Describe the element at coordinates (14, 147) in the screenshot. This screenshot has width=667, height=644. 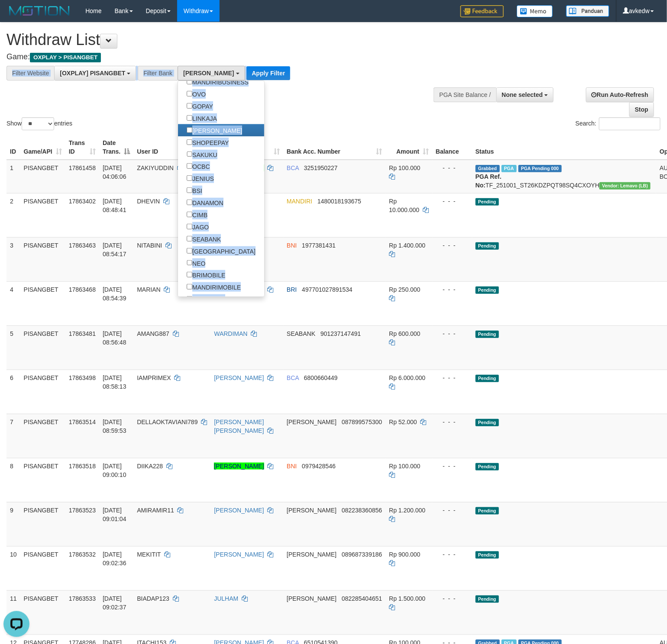
I see `th: ID` at that location.